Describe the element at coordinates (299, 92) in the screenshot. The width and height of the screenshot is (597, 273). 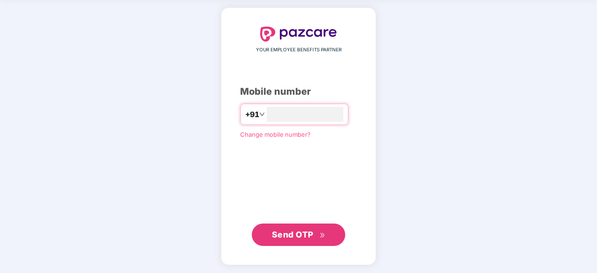
I see `div: Mobile number` at that location.